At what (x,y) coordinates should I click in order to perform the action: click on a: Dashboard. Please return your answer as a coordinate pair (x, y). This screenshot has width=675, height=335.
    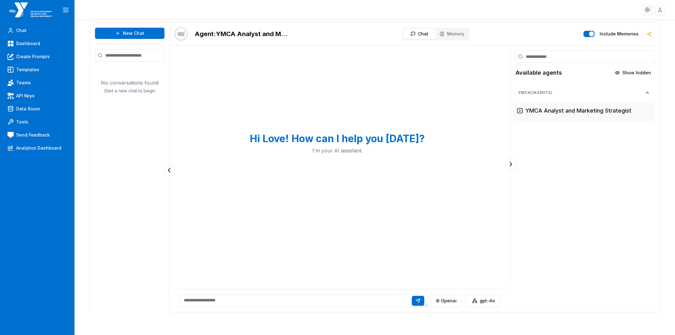
    Looking at the image, I should click on (37, 44).